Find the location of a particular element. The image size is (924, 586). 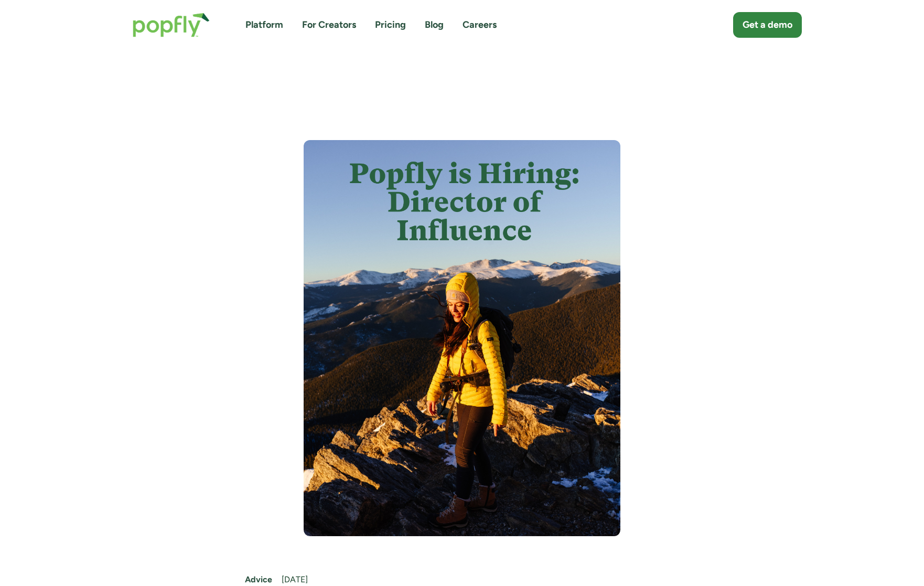

a: Platform is located at coordinates (264, 25).